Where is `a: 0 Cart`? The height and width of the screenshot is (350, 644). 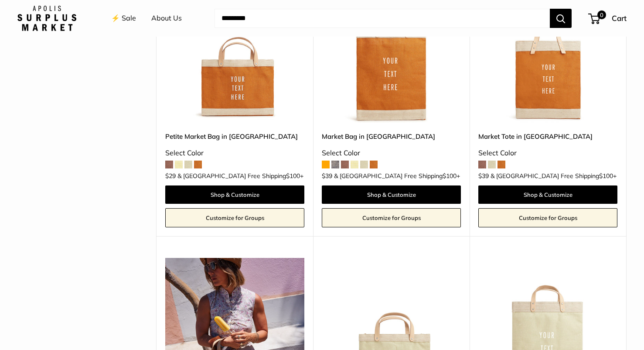 a: 0 Cart is located at coordinates (608, 18).